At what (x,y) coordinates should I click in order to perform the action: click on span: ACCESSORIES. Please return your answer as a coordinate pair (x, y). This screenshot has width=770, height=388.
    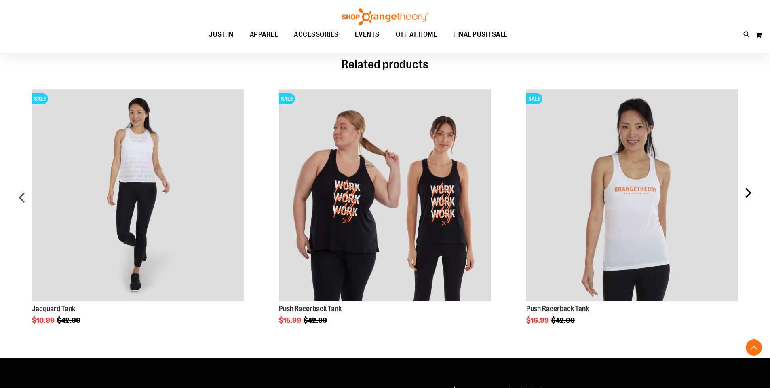
    Looking at the image, I should click on (316, 34).